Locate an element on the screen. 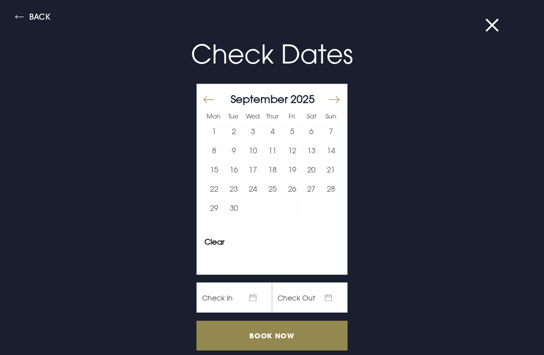 The image size is (544, 355). button: 15 is located at coordinates (214, 169).